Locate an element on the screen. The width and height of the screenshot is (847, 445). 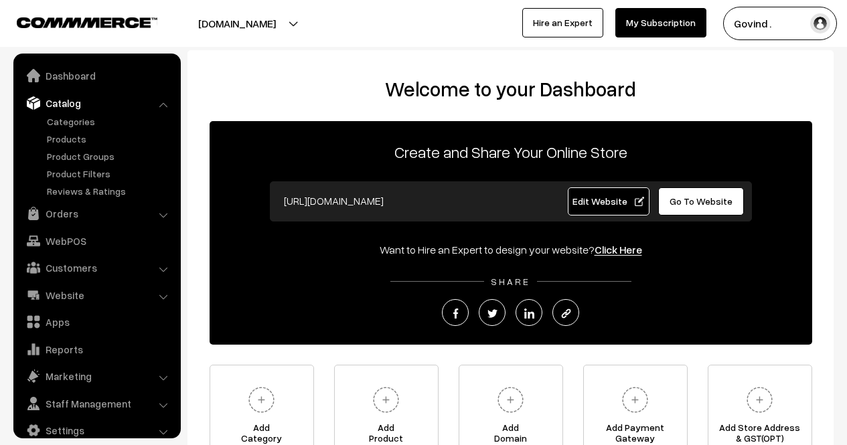
a: Products is located at coordinates (110, 139).